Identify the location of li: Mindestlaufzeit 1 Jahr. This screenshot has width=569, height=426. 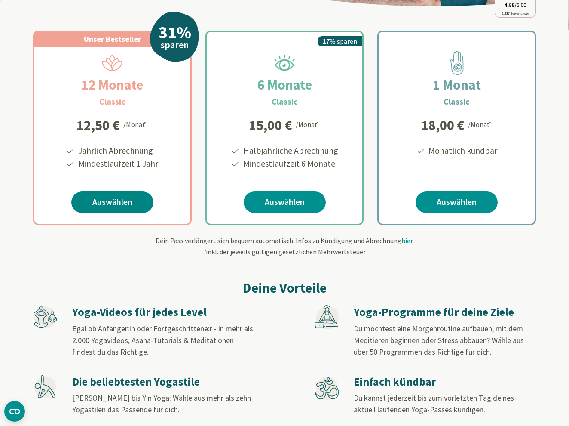
(117, 163).